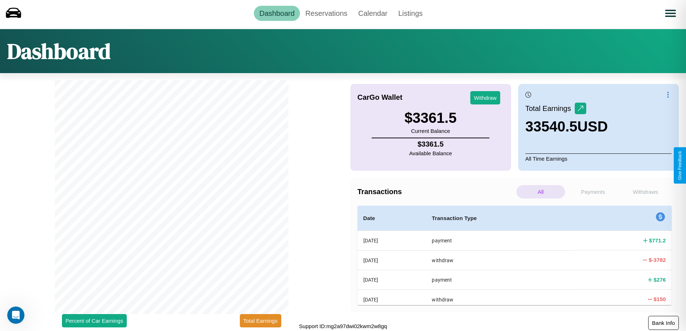 This screenshot has width=686, height=331. What do you see at coordinates (277, 13) in the screenshot?
I see `a: Dashboard` at bounding box center [277, 13].